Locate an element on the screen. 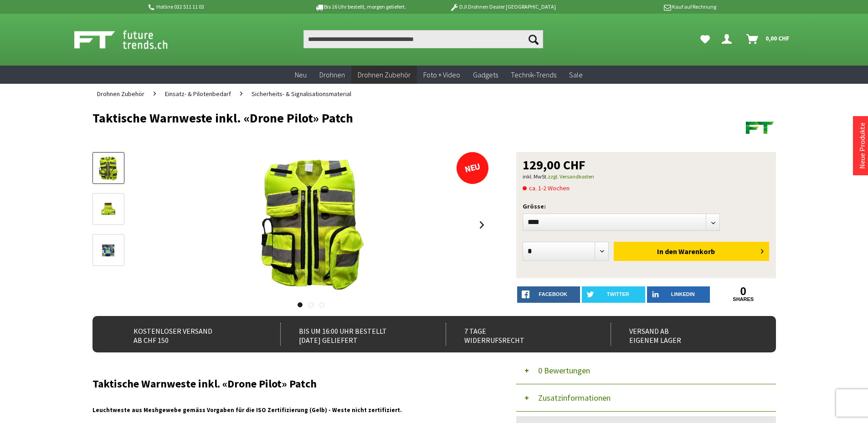 Image resolution: width=868 pixels, height=423 pixels. img: Vorschau: Taktische Warnweste inkl. «Drone Pilot» Patch is located at coordinates (108, 168).